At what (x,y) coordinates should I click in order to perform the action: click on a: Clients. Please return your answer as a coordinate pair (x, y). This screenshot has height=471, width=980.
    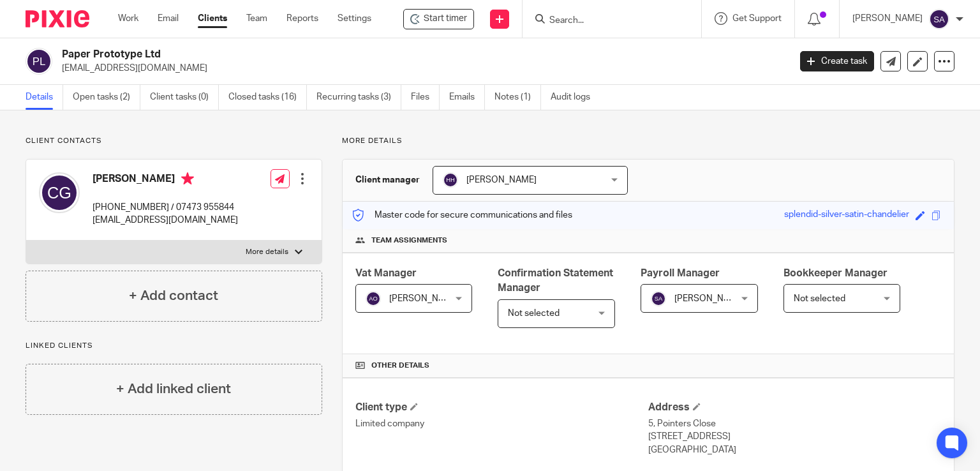
    Looking at the image, I should click on (213, 18).